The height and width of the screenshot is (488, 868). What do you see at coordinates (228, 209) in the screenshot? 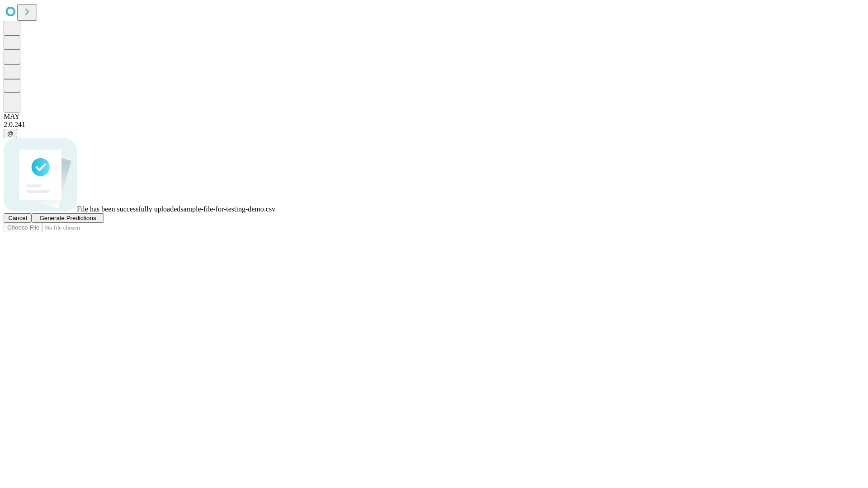
I see `span: sample-file-for-testing-demo.csv` at bounding box center [228, 209].